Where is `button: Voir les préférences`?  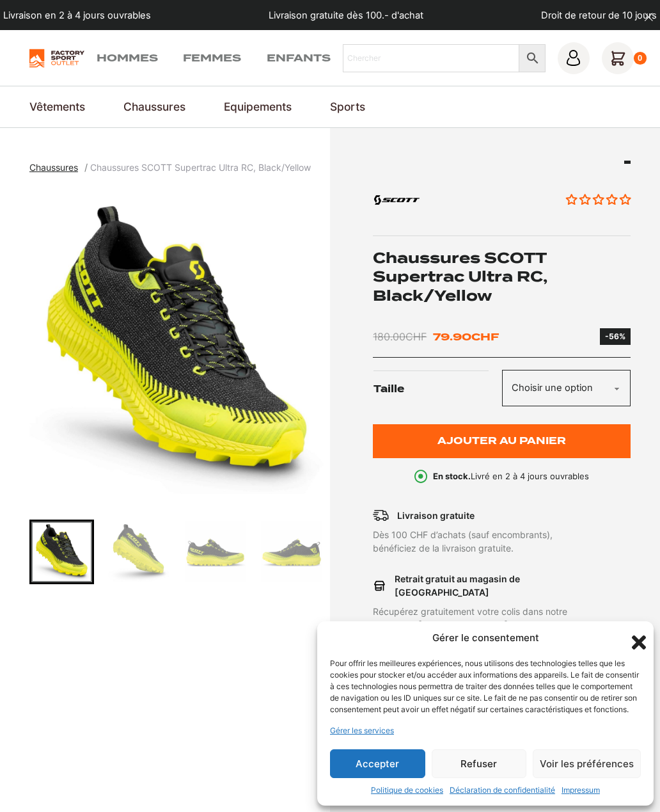 button: Voir les préférences is located at coordinates (587, 763).